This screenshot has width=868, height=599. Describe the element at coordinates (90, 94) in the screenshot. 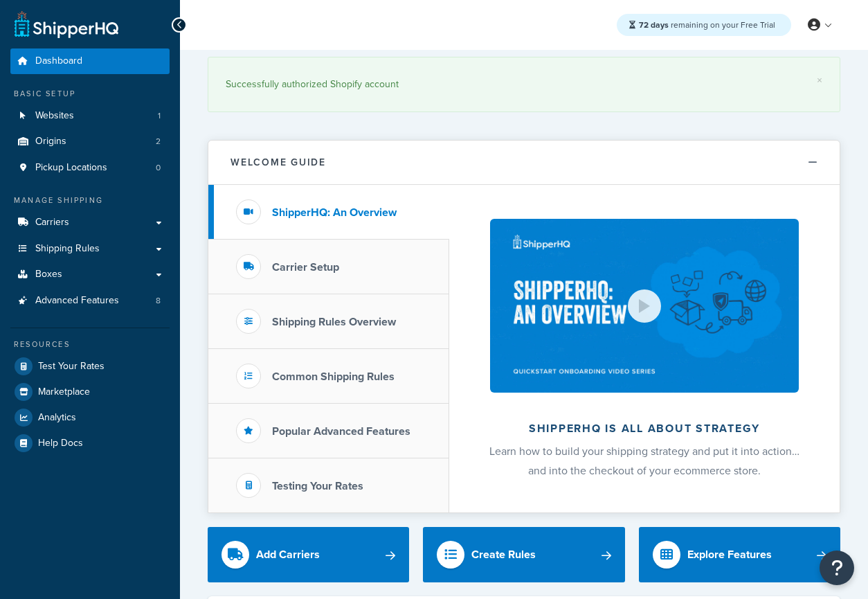

I see `div: Basic Setup` at that location.